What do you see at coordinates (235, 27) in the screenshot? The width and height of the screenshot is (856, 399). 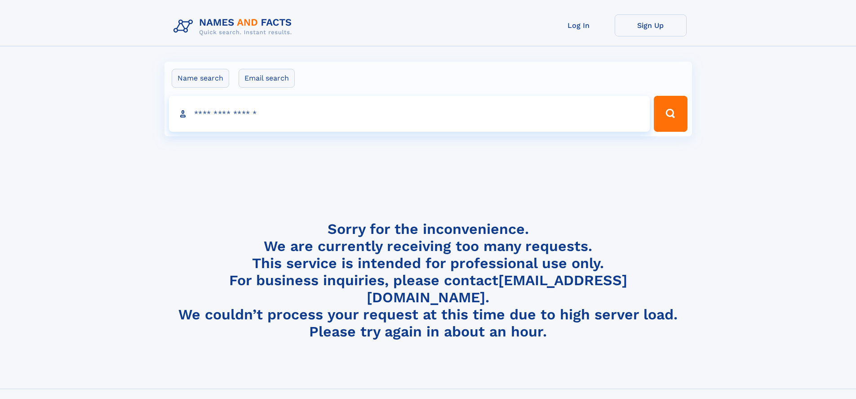 I see `img: Logo Names and Facts` at bounding box center [235, 27].